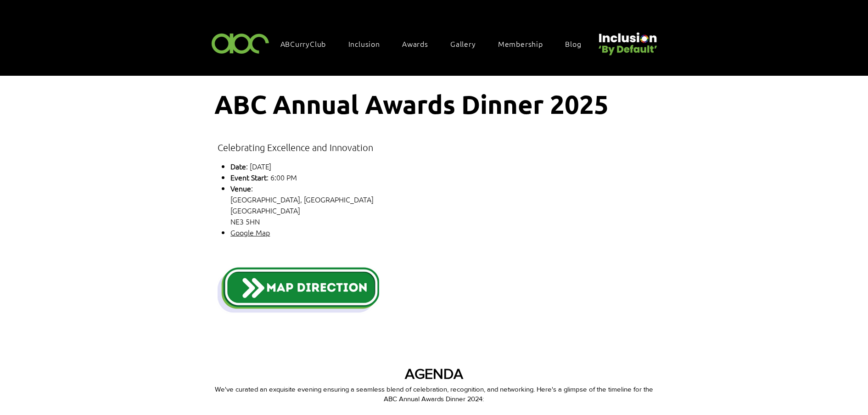  What do you see at coordinates (467, 44) in the screenshot?
I see `a: Gallery` at bounding box center [467, 44].